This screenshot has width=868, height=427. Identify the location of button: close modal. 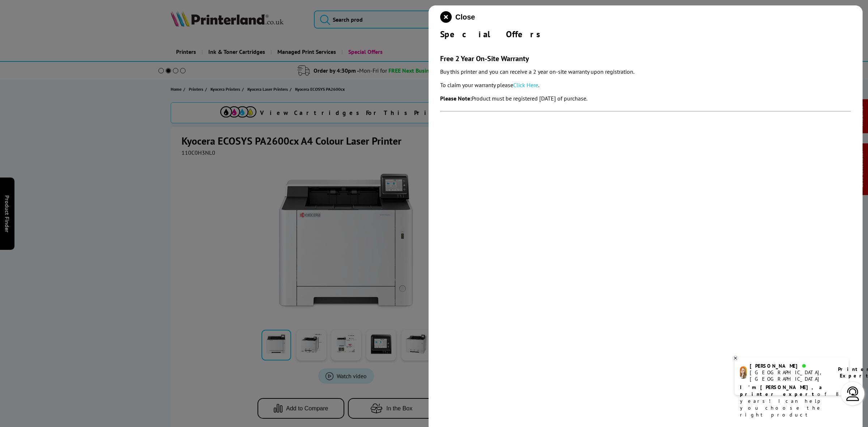
(458, 17).